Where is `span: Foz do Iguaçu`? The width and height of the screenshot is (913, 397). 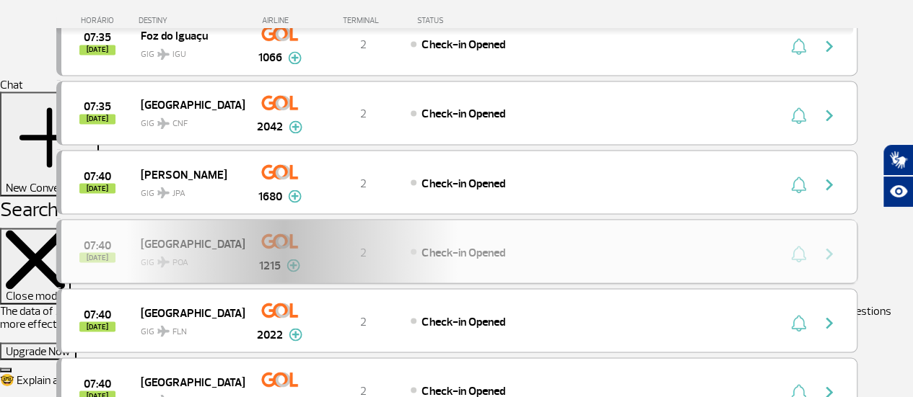
span: Foz do Iguaçu is located at coordinates (187, 35).